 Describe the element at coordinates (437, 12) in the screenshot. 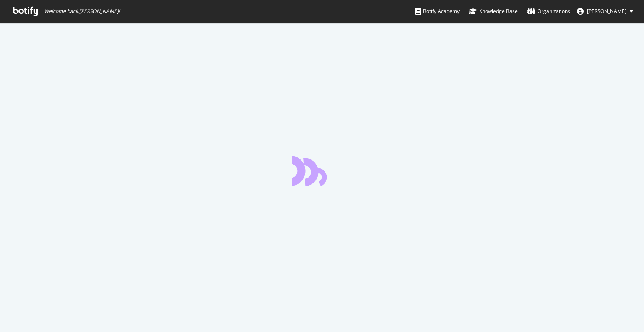

I see `div: Botify Academy` at that location.